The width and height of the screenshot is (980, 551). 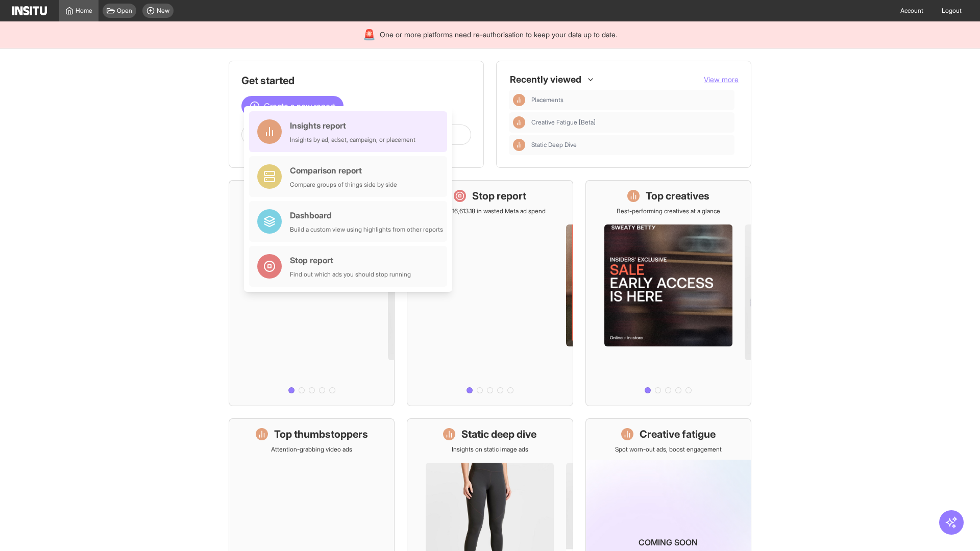 What do you see at coordinates (721, 80) in the screenshot?
I see `button: View more` at bounding box center [721, 80].